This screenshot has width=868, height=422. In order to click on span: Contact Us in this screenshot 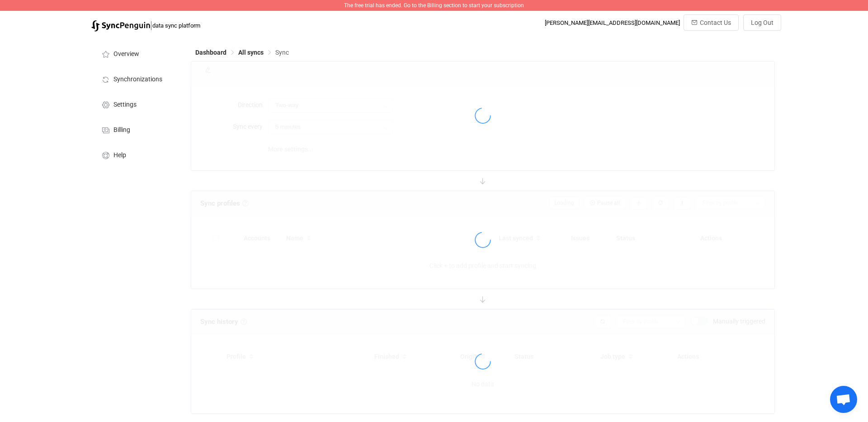, I will do `click(715, 22)`.